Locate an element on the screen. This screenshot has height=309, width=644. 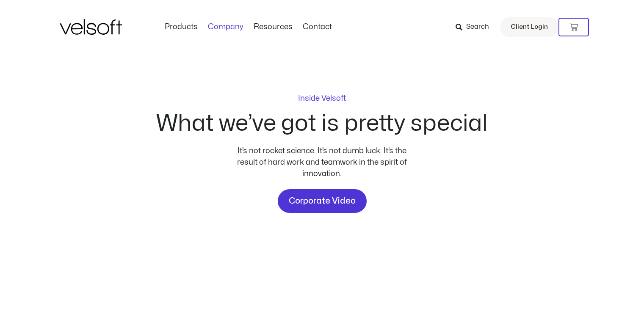
a: Corporate Video is located at coordinates (322, 201).